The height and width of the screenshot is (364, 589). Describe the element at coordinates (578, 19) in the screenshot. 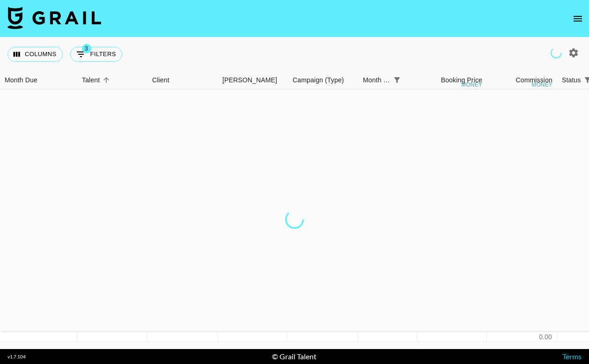

I see `button: open drawer` at that location.